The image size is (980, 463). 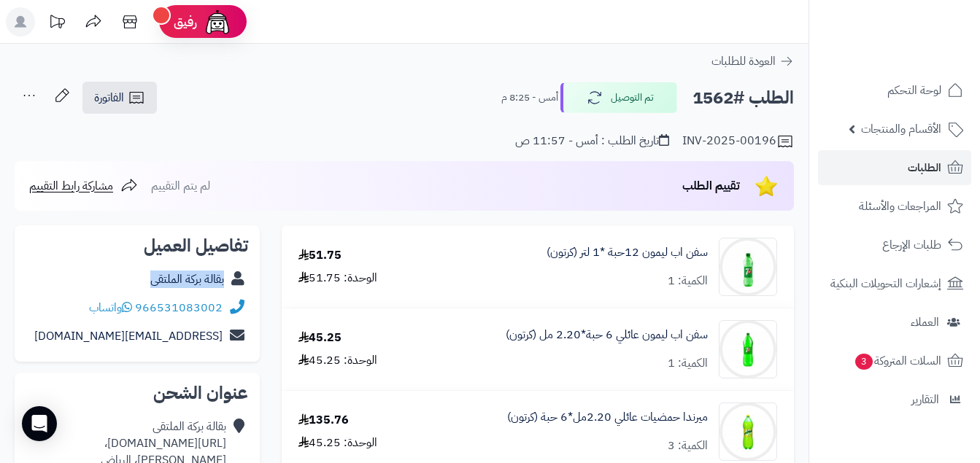 What do you see at coordinates (752, 61) in the screenshot?
I see `a: العودة للطلبات` at bounding box center [752, 61].